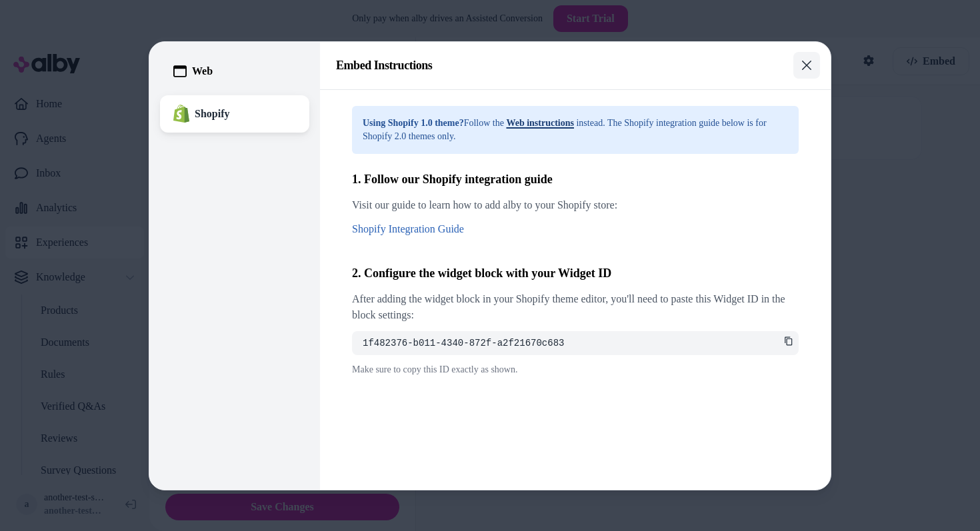  Describe the element at coordinates (235, 71) in the screenshot. I see `button: Web` at that location.